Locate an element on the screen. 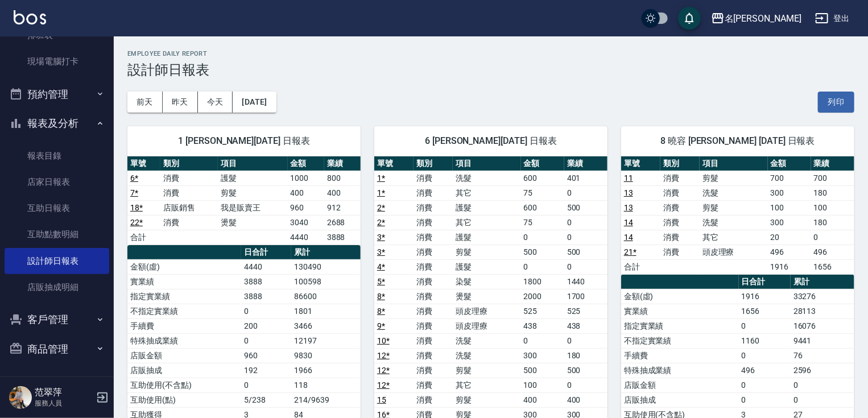 The image size is (868, 418). td: 合計 is located at coordinates (144, 237).